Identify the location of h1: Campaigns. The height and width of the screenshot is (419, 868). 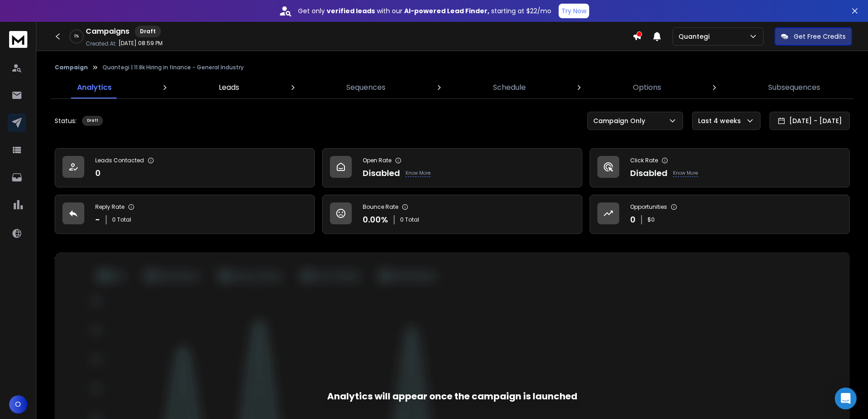
(107, 31).